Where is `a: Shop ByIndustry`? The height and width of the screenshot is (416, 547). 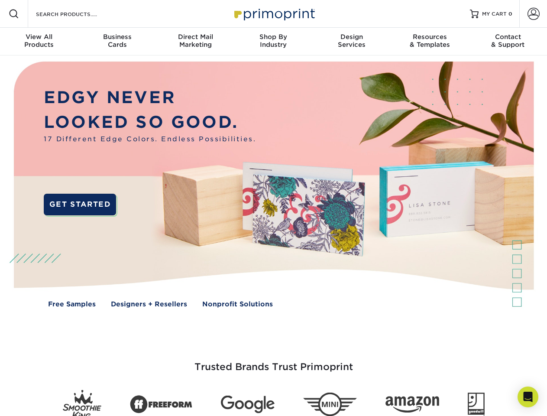 a: Shop ByIndustry is located at coordinates (273, 42).